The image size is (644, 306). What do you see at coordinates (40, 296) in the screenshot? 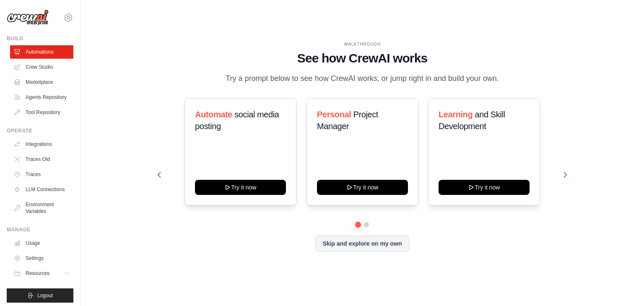
I see `button: Logout` at bounding box center [40, 296].